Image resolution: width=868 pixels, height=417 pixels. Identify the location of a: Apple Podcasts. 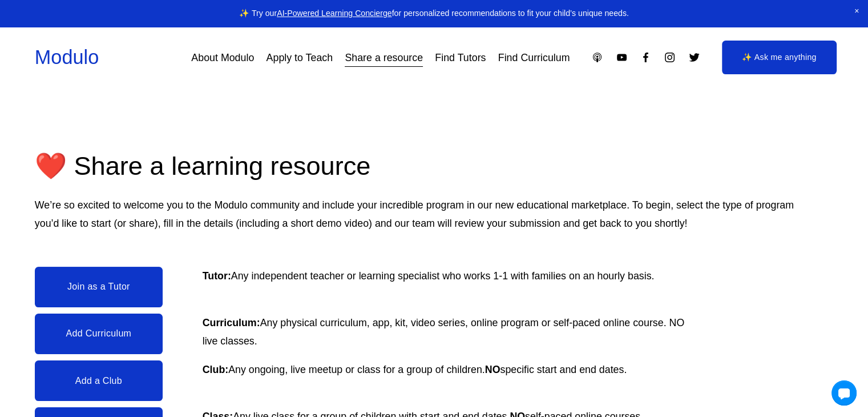
(597, 57).